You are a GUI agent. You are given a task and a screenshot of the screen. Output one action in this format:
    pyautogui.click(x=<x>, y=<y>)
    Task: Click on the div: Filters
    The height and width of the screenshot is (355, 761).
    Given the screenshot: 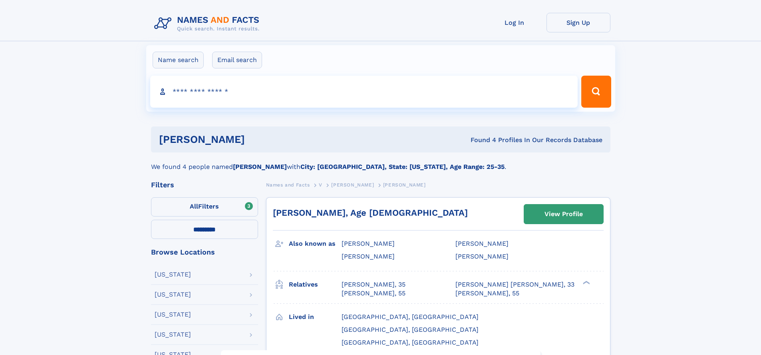 What is the action you would take?
    pyautogui.click(x=205, y=185)
    